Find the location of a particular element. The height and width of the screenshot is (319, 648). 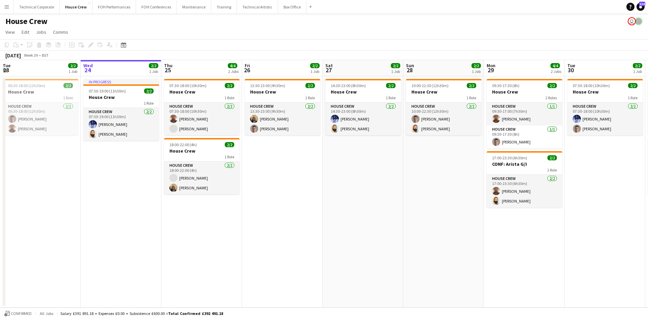

span: Mon is located at coordinates (491, 65).